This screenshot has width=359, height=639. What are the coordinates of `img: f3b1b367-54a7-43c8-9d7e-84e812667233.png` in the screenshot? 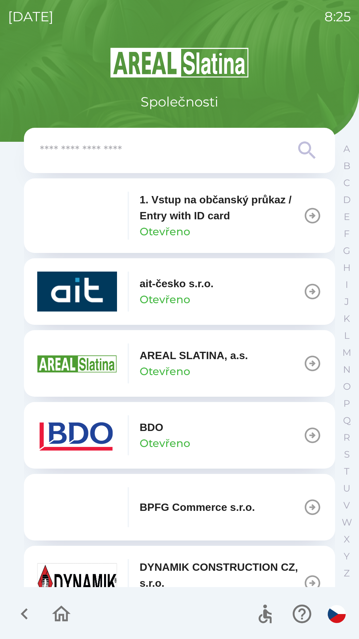 It's located at (77, 507).